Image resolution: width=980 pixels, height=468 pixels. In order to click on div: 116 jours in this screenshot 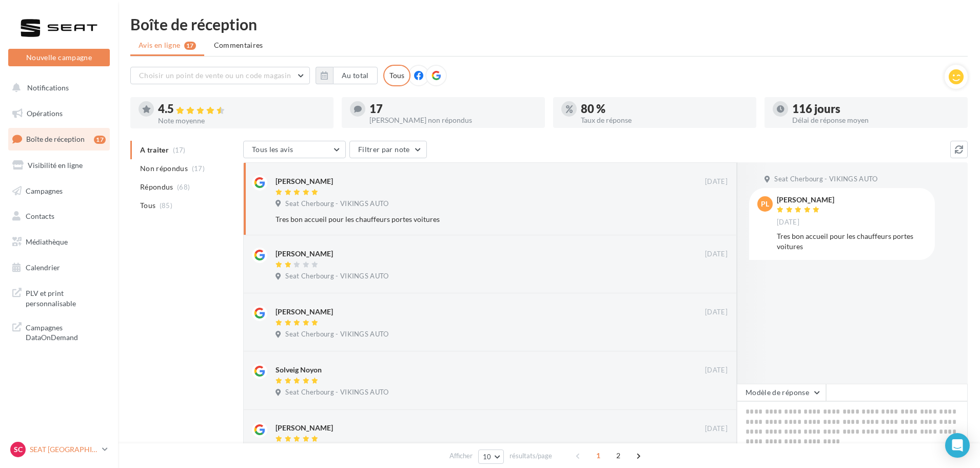, I will do `click(876, 109)`.